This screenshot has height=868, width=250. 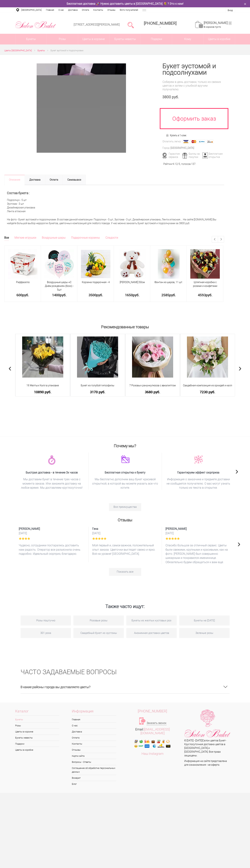 I want to click on a: Розы, so click(x=62, y=39).